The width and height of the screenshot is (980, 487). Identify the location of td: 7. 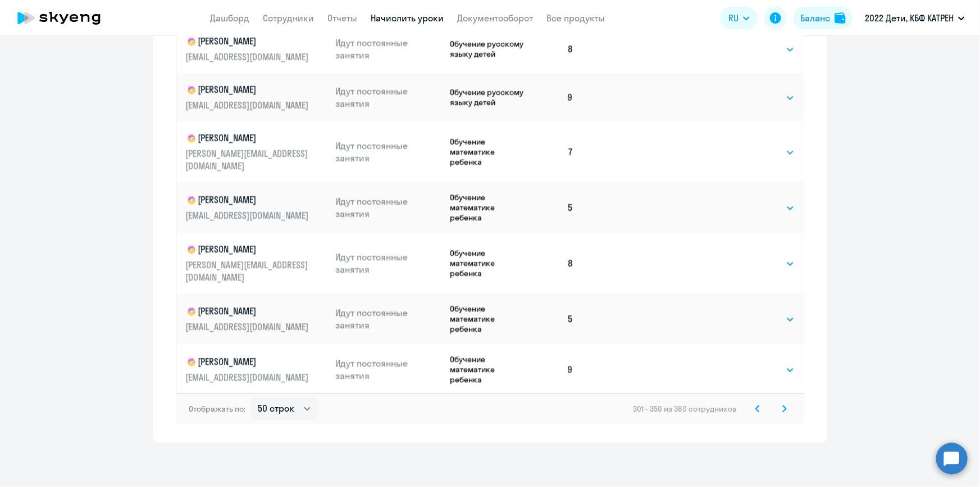
(554, 152).